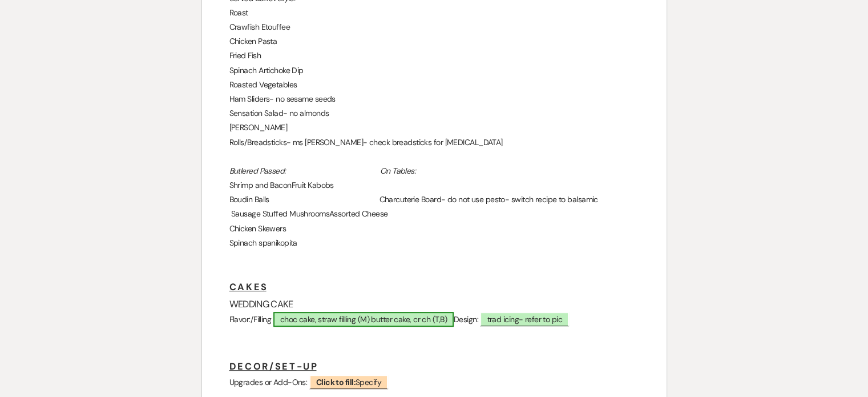 The width and height of the screenshot is (868, 397). What do you see at coordinates (434, 85) in the screenshot?
I see `p: Roasted Vegetables` at bounding box center [434, 85].